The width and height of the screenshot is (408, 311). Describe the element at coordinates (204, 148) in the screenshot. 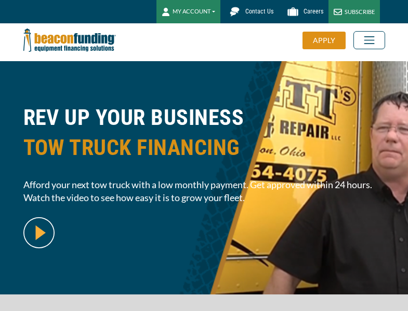

I see `span: TOW TRUCK FINANCING` at that location.